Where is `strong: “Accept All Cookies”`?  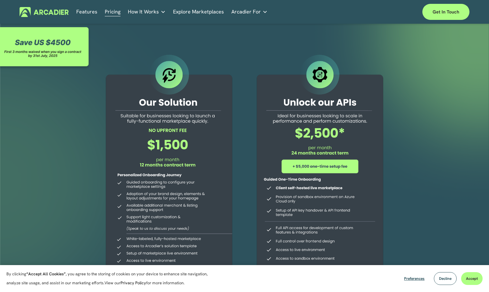
strong: “Accept All Cookies” is located at coordinates (46, 274).